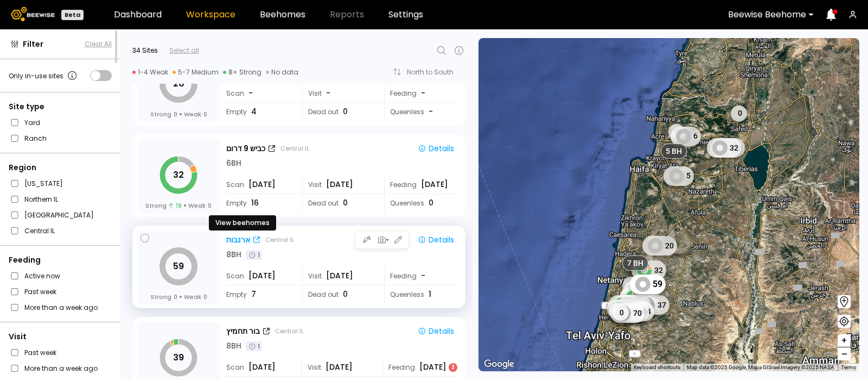  I want to click on div: ארנבות, so click(238, 239).